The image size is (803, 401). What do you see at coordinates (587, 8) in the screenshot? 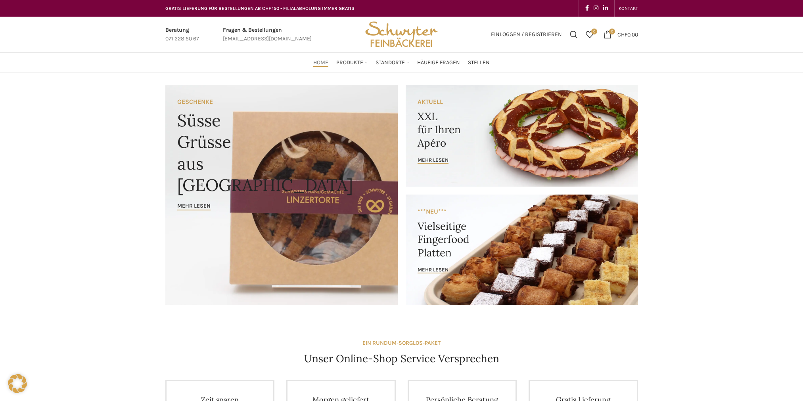
I see `a: Facebook social link` at bounding box center [587, 8].